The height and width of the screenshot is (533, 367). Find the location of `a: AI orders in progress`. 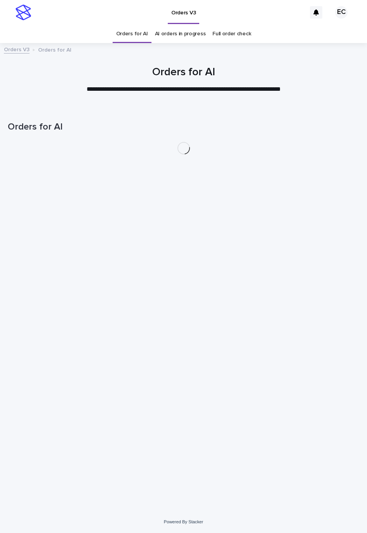

a: AI orders in progress is located at coordinates (180, 34).